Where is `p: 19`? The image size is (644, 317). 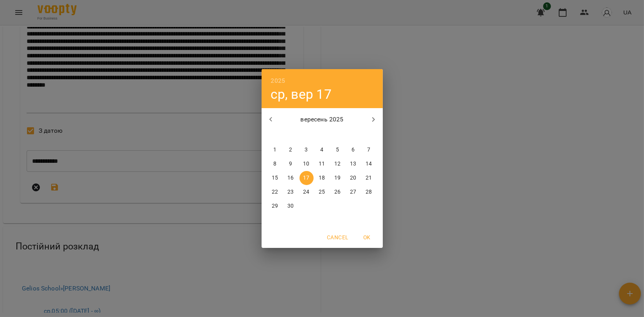 p: 19 is located at coordinates (337, 178).